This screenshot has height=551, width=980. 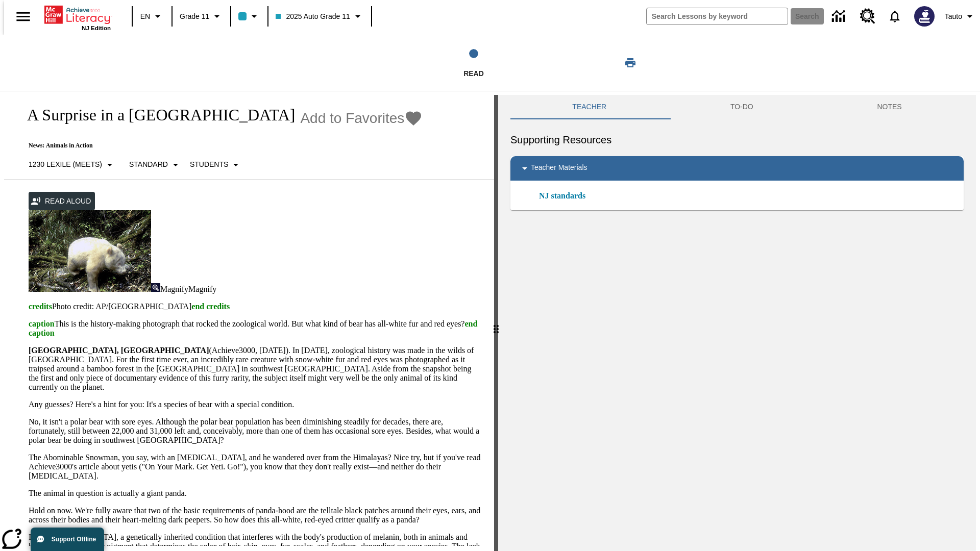 I want to click on div: Press Enter or Spacebar and then press right and left arrow keys to move the slider, so click(x=496, y=323).